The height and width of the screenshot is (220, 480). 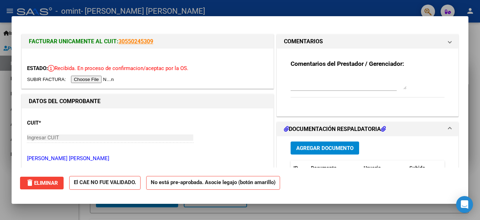 I want to click on span: Usuario, so click(x=372, y=168).